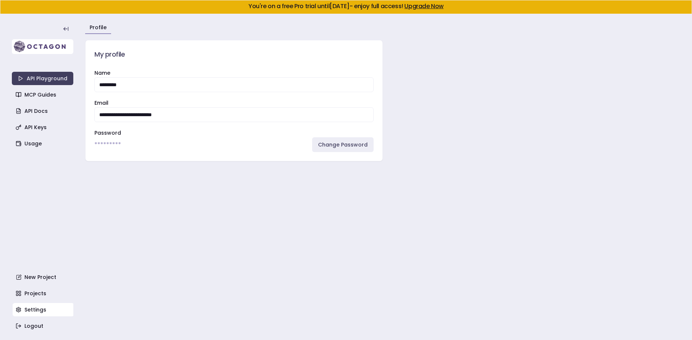 Image resolution: width=692 pixels, height=340 pixels. What do you see at coordinates (43, 277) in the screenshot?
I see `a: New Project` at bounding box center [43, 277].